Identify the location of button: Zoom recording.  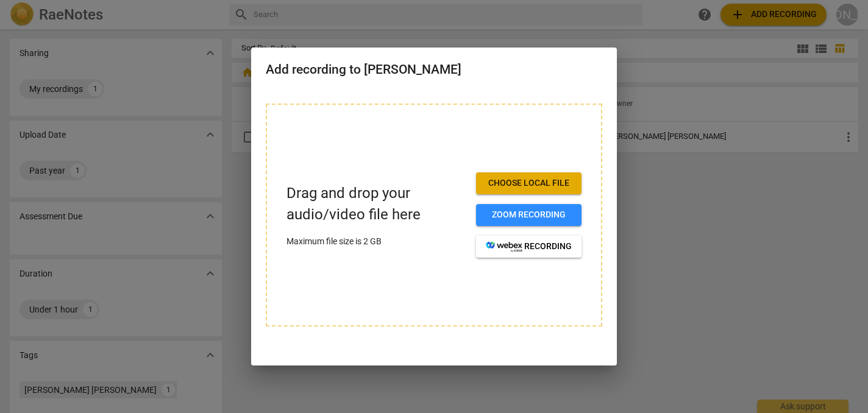
(529, 215).